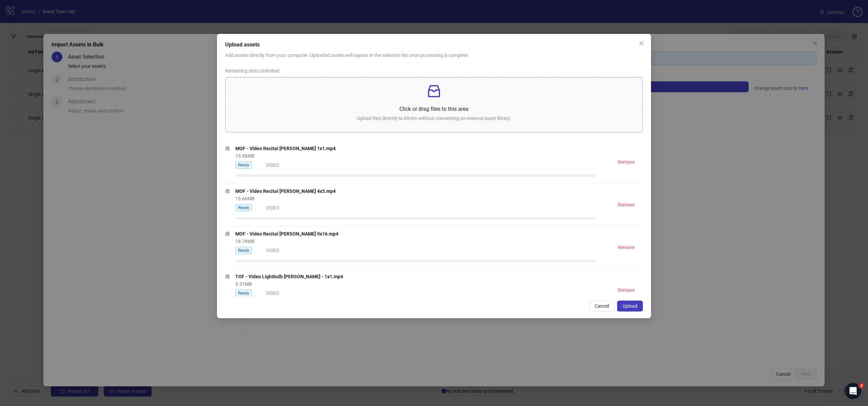 The width and height of the screenshot is (868, 406). I want to click on span: 9.31 MB, so click(244, 284).